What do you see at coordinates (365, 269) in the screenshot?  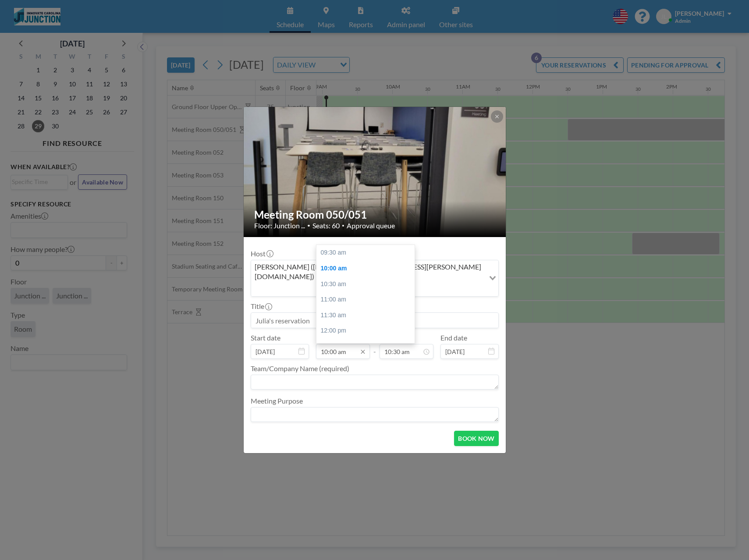 I see `div: 10:00 am` at bounding box center [365, 269].